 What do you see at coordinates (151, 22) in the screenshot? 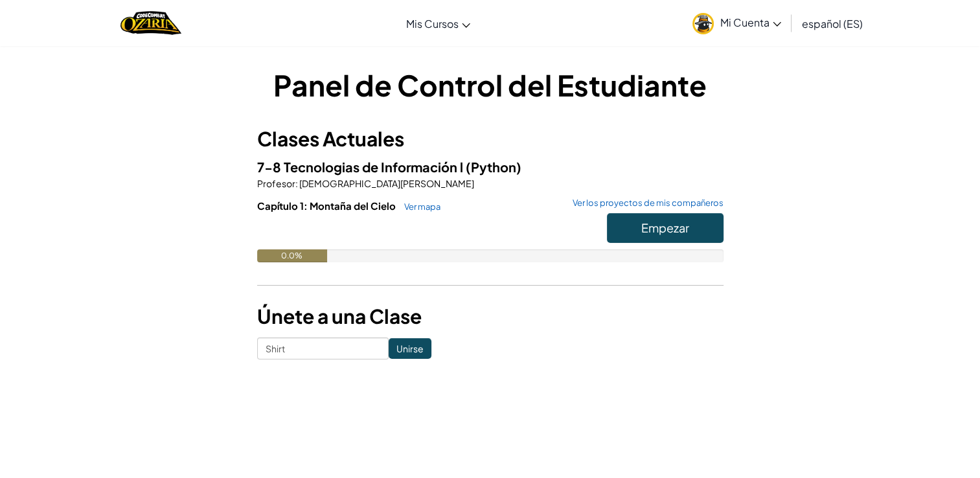
I see `img: Hogar` at bounding box center [151, 22].